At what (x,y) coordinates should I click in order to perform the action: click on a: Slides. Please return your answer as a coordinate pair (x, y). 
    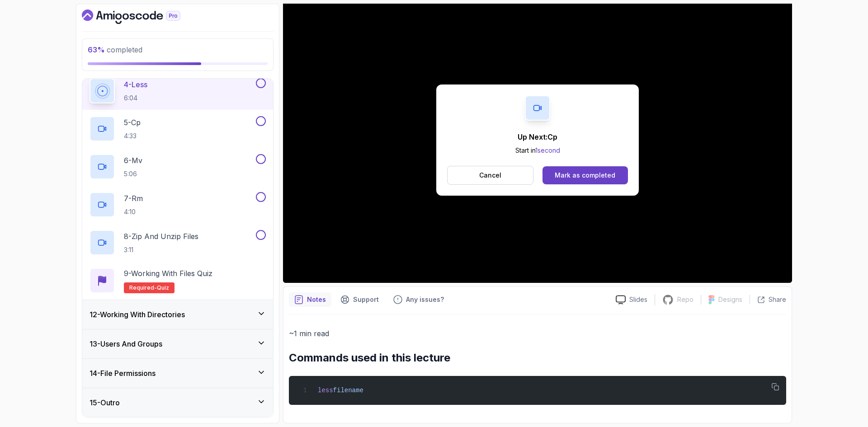
    Looking at the image, I should click on (631, 299).